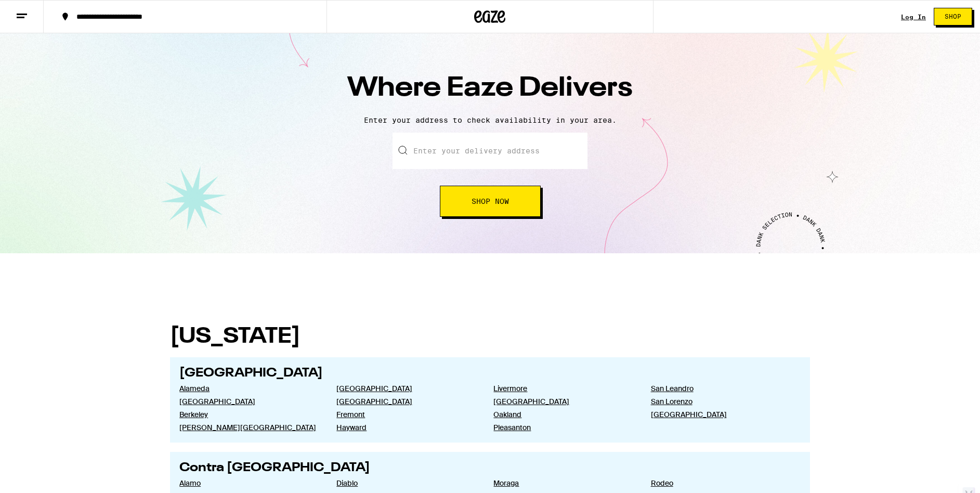 This screenshot has width=980, height=493. Describe the element at coordinates (953, 17) in the screenshot. I see `button: Shop` at that location.